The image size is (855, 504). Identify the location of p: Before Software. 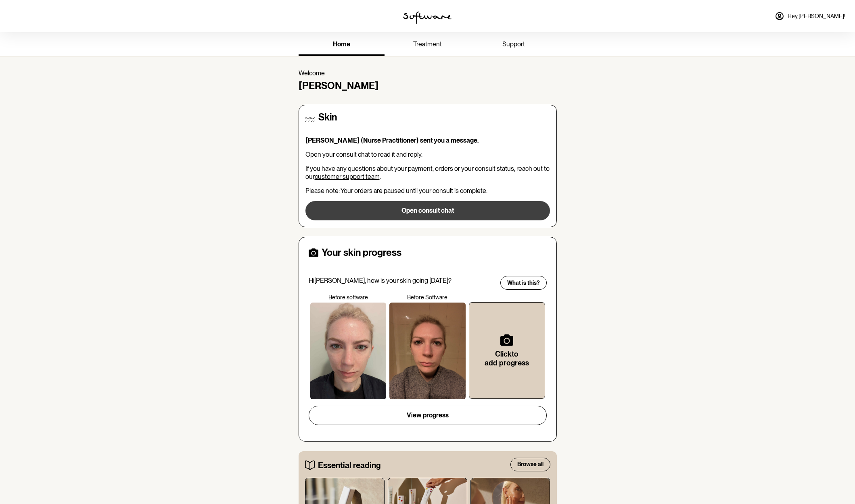
(427, 298).